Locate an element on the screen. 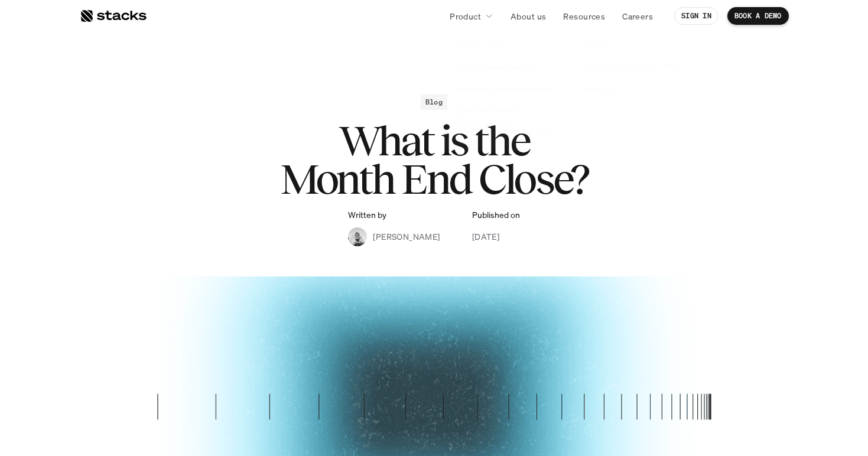  a: BOOK A DEMO is located at coordinates (758, 16).